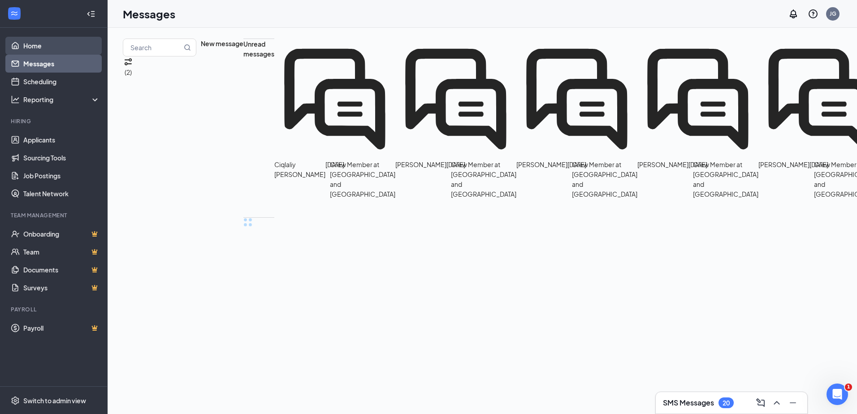 The height and width of the screenshot is (414, 857). What do you see at coordinates (833, 13) in the screenshot?
I see `div: JG` at bounding box center [833, 13].